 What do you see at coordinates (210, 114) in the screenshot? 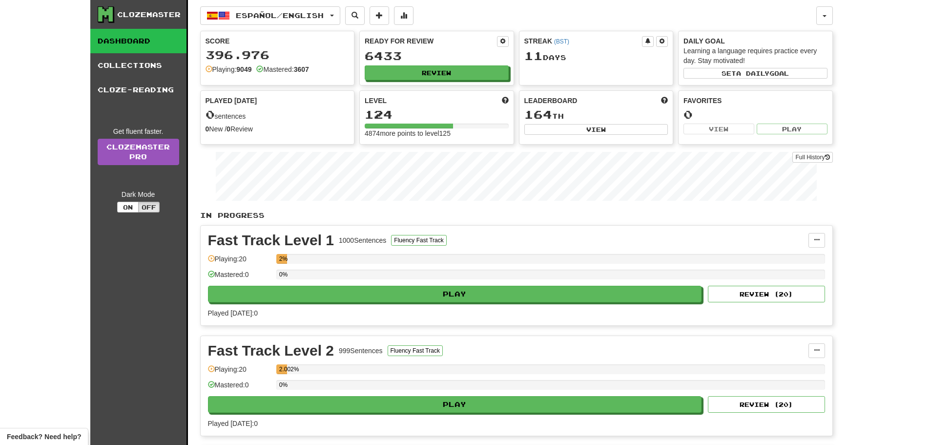
I see `span: 0` at bounding box center [210, 114].